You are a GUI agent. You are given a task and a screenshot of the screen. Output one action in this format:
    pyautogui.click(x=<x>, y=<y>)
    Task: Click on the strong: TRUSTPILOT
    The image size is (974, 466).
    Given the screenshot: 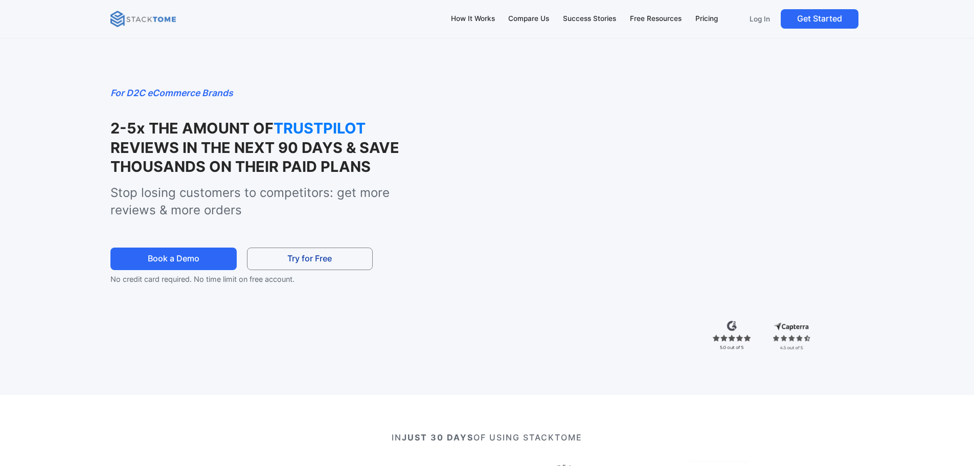 What is the action you would take?
    pyautogui.click(x=325, y=128)
    